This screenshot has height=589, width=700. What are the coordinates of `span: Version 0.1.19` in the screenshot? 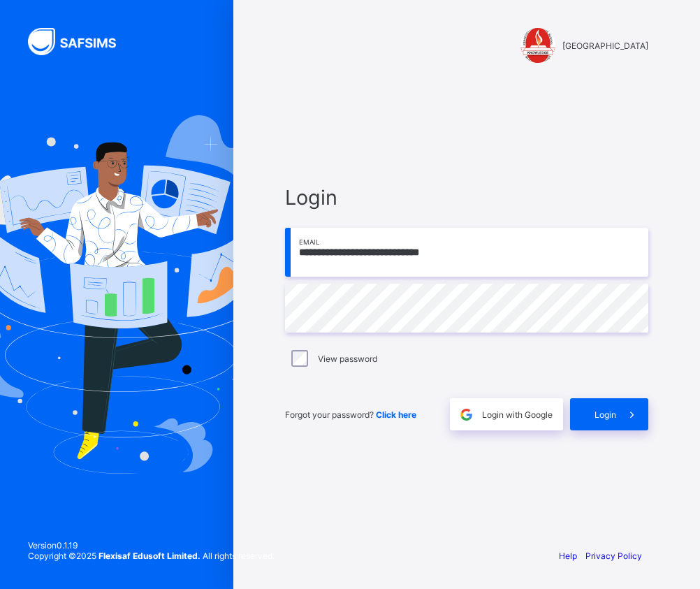 It's located at (151, 546).